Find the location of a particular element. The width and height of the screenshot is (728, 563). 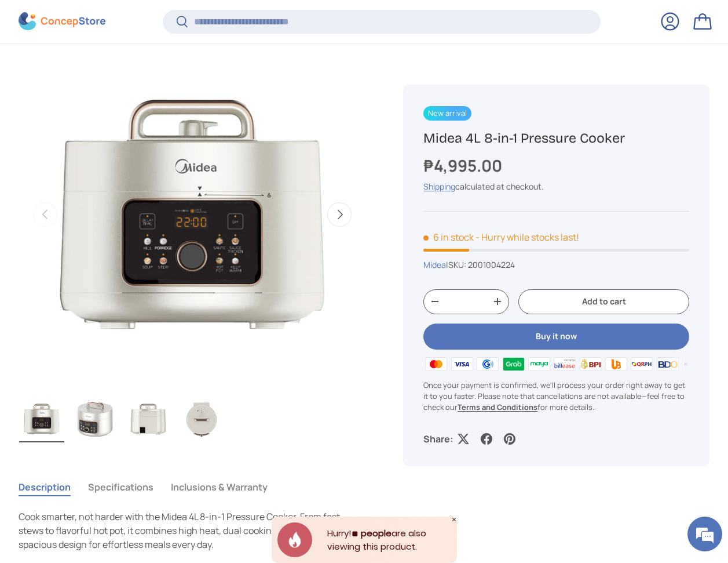

media-gallery: Gallery Viewer is located at coordinates (192, 243).